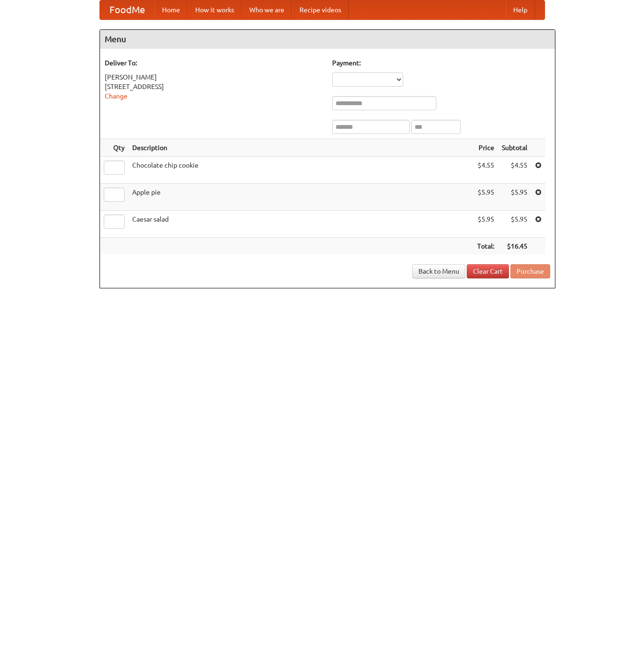  Describe the element at coordinates (515, 148) in the screenshot. I see `th: Subtotal` at that location.